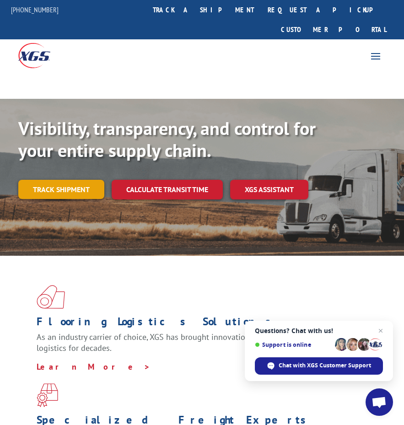 The height and width of the screenshot is (425, 404). What do you see at coordinates (293, 345) in the screenshot?
I see `span: Support is online` at bounding box center [293, 345].